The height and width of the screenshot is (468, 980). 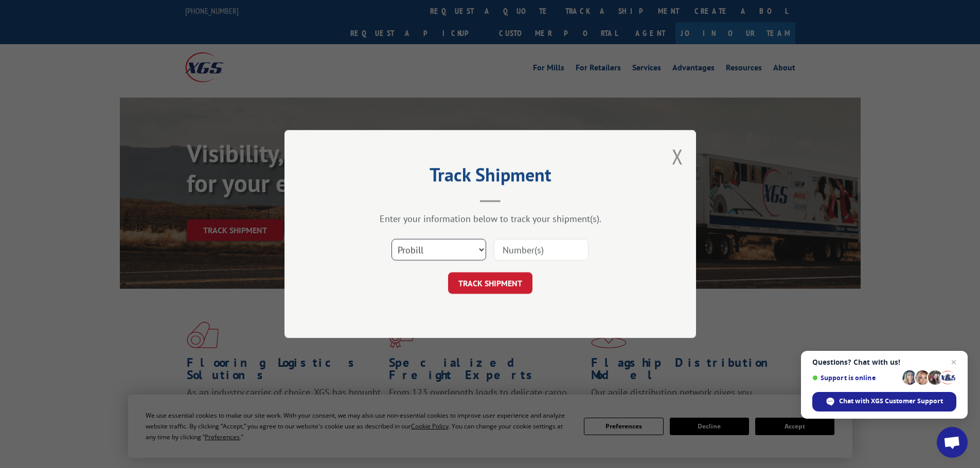 What do you see at coordinates (541, 250) in the screenshot?
I see `input: Number(s)` at bounding box center [541, 250].